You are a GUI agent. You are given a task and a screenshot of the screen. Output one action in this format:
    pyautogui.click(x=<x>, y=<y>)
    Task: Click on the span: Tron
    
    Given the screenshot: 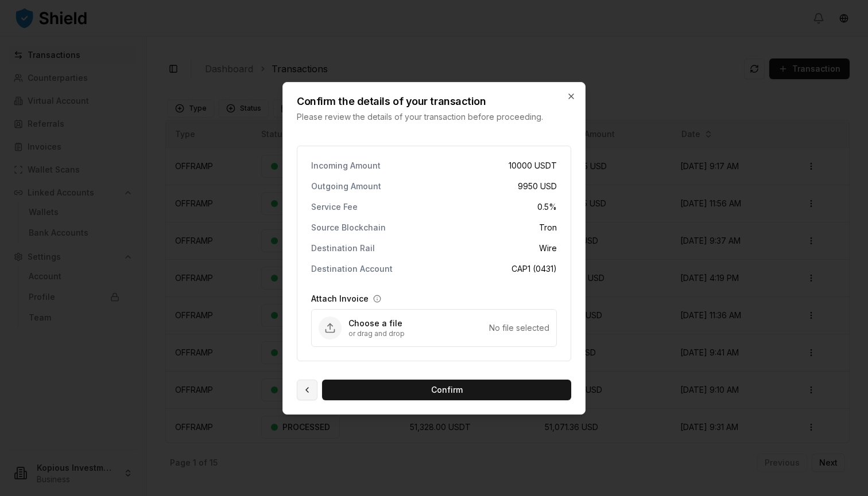 What is the action you would take?
    pyautogui.click(x=548, y=228)
    